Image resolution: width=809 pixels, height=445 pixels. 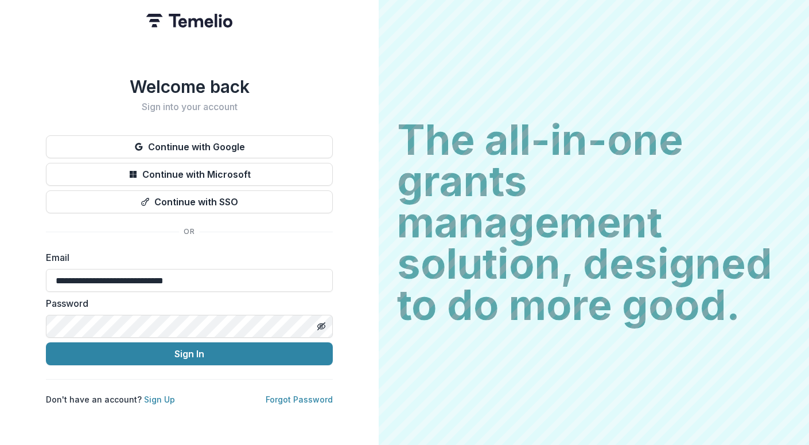 What do you see at coordinates (186, 258) in the screenshot?
I see `label: Email` at bounding box center [186, 258].